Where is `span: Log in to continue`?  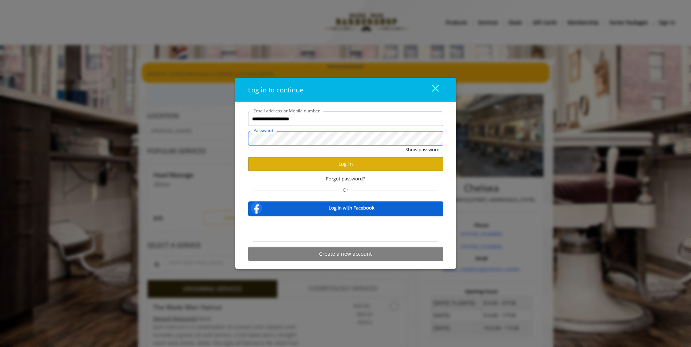
span: Log in to continue is located at coordinates (276, 90).